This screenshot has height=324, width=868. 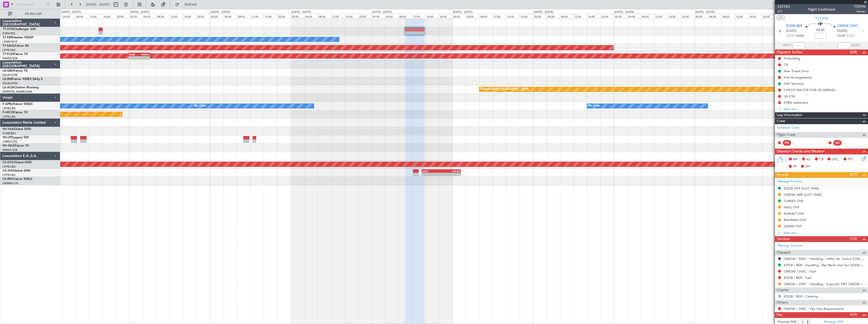 I want to click on span: T7-EAGL, so click(x=9, y=46).